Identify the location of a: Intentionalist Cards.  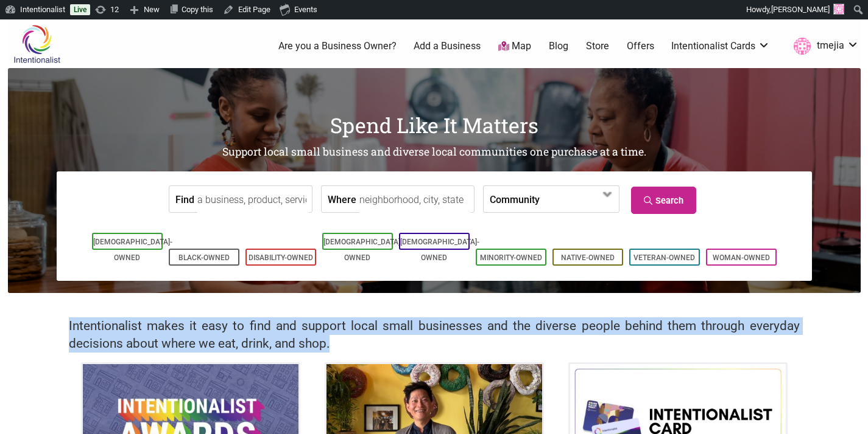
(720, 46).